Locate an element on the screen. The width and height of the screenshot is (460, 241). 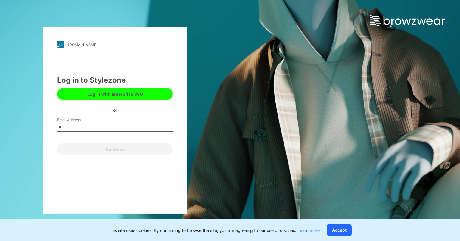
div: Log in to Stylezone is located at coordinates (115, 80).